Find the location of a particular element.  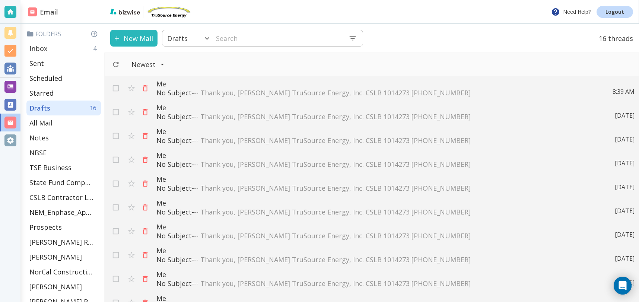

p: All Mail is located at coordinates (41, 123).